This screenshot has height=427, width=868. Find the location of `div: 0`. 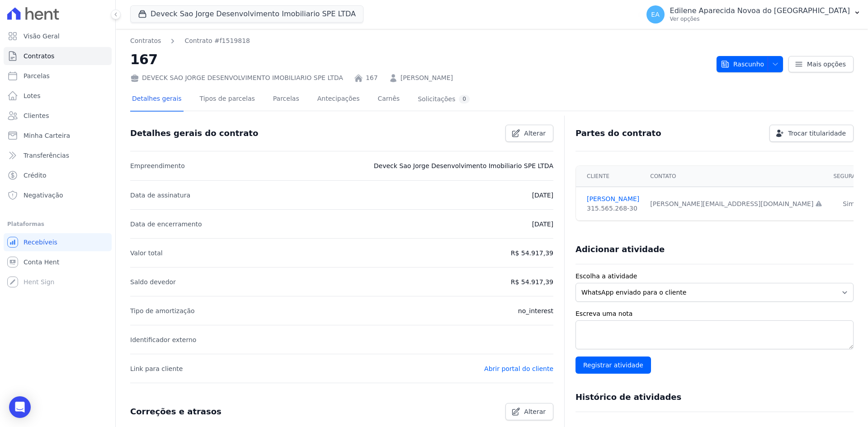

div: 0 is located at coordinates (464, 99).